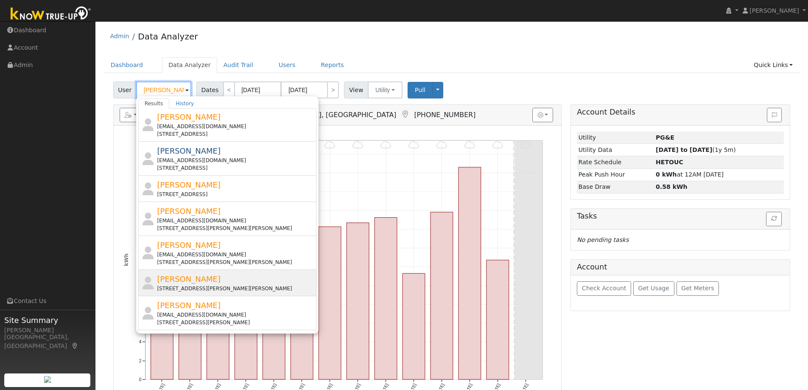  I want to click on a: Admin, so click(120, 36).